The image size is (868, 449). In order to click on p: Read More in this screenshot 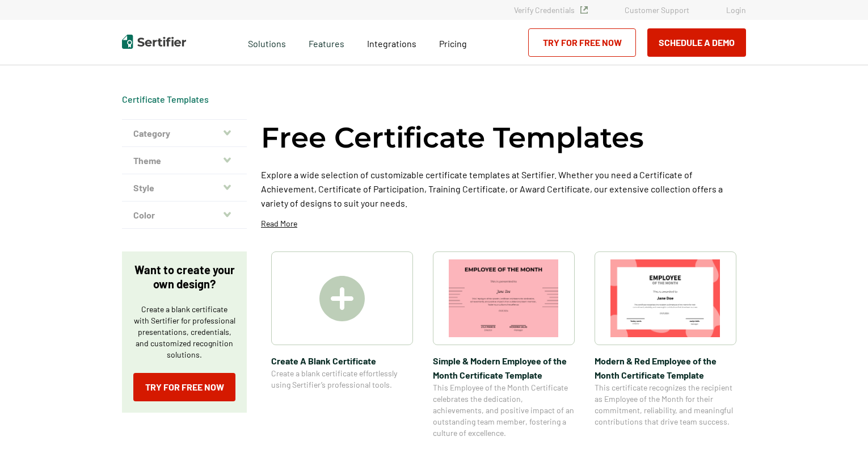, I will do `click(280, 224)`.